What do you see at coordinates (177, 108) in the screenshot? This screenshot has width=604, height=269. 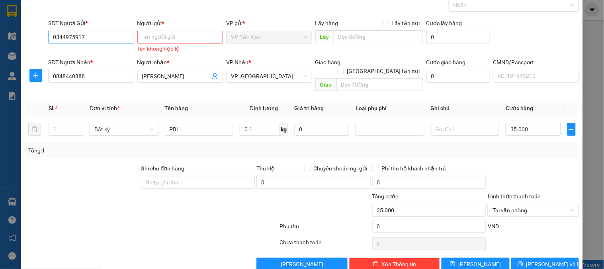 I see `span: Tên hàng` at bounding box center [177, 108].